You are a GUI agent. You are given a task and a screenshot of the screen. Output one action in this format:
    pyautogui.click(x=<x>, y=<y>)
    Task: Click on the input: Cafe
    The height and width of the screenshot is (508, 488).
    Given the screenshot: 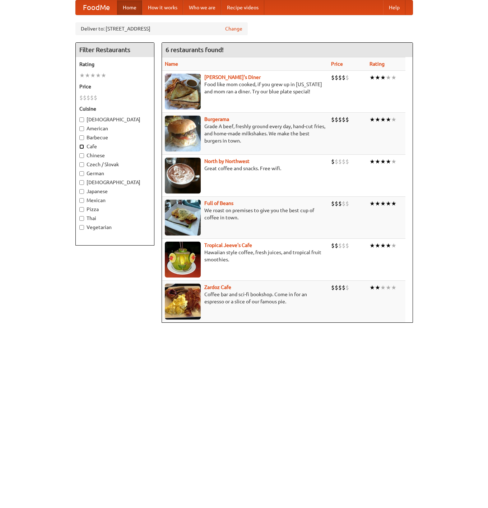 What is the action you would take?
    pyautogui.click(x=82, y=147)
    